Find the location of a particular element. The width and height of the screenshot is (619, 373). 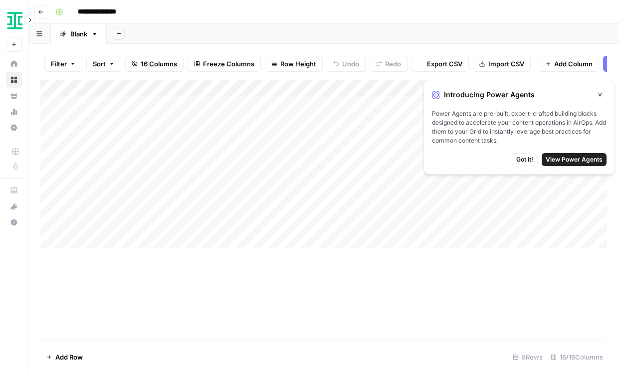

button: Redo is located at coordinates (388, 64).